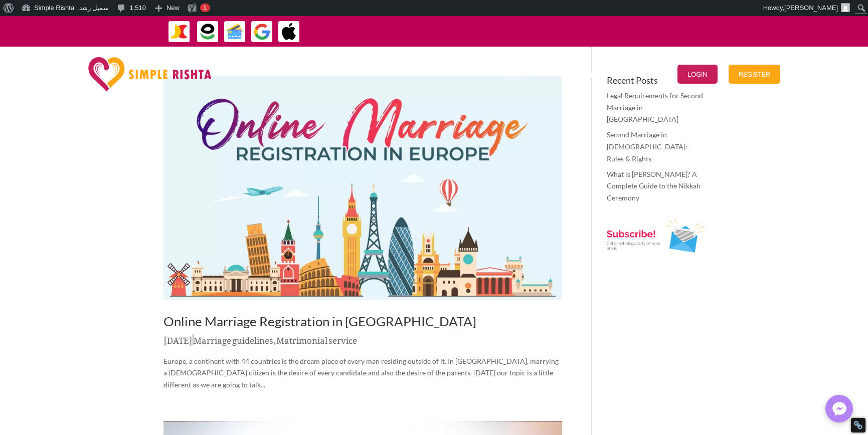  I want to click on img: Credit Cards, so click(235, 31).